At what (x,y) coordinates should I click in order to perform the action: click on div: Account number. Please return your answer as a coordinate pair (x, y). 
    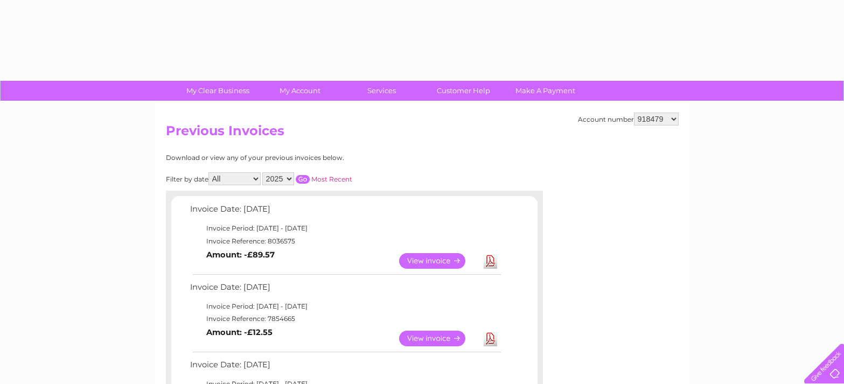
    Looking at the image, I should click on (628, 119).